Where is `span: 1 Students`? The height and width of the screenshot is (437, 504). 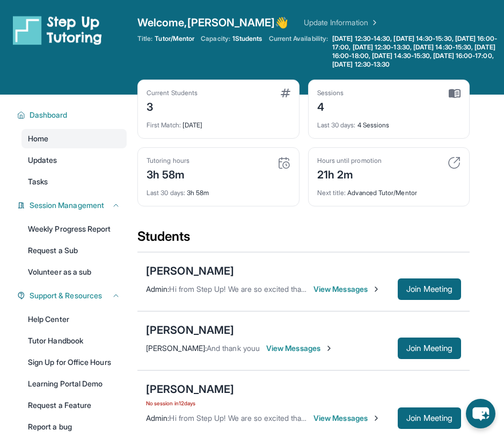
span: 1 Students is located at coordinates (248, 39).